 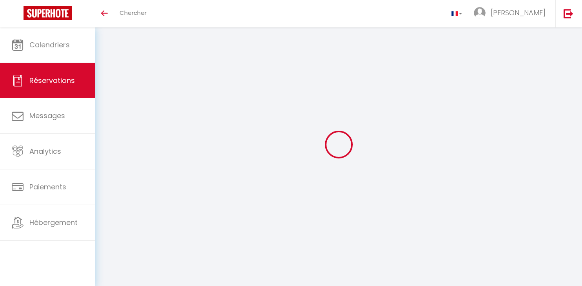 What do you see at coordinates (47, 116) in the screenshot?
I see `span: Messages` at bounding box center [47, 116].